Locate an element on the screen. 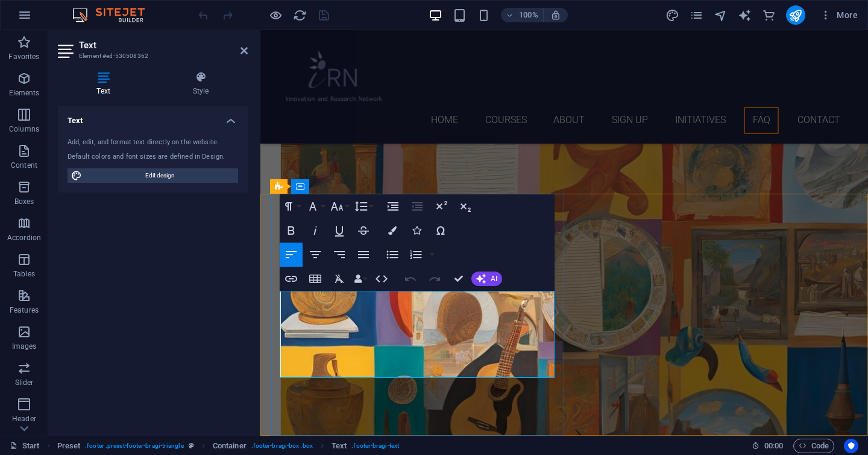 Image resolution: width=868 pixels, height=455 pixels. button: Align Center is located at coordinates (315, 254).